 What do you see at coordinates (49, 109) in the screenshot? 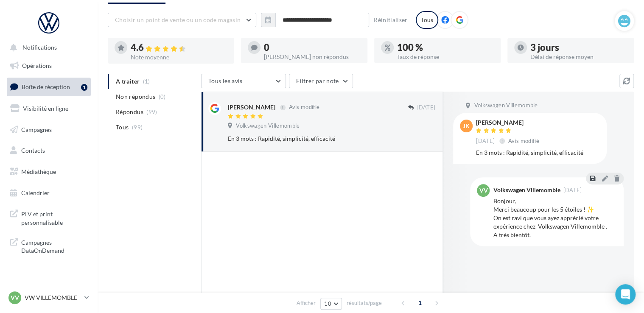
I see `a: Visibilité en ligne` at bounding box center [49, 109].